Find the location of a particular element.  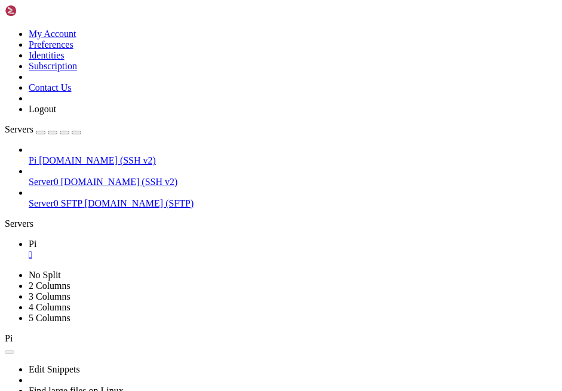

div: (0, 1) is located at coordinates (7, 20).